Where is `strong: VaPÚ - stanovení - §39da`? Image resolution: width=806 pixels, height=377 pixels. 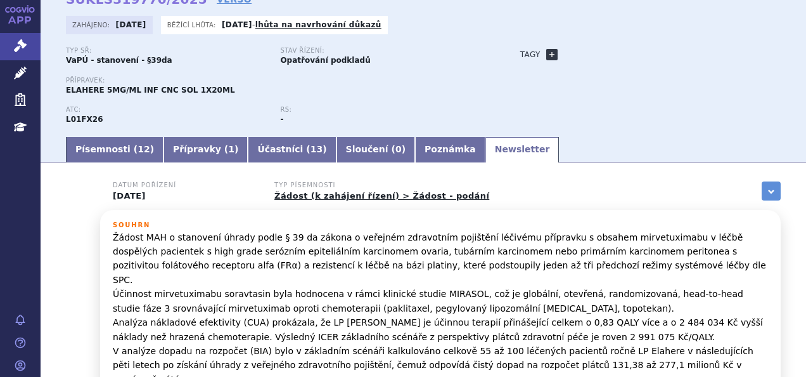 strong: VaPÚ - stanovení - §39da is located at coordinates (119, 60).